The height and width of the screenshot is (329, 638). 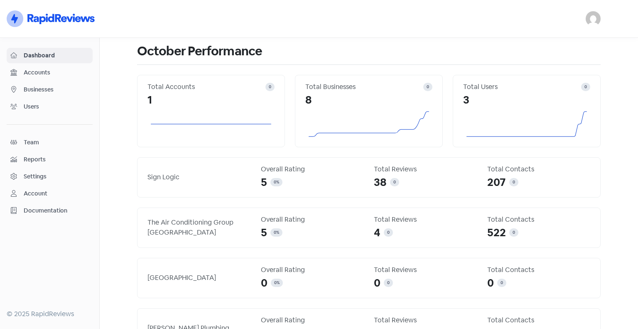 I want to click on div: Total Users, so click(x=522, y=87).